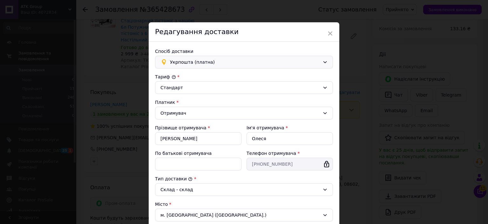 The width and height of the screenshot is (488, 224). I want to click on div: Редагування доставки, so click(244, 32).